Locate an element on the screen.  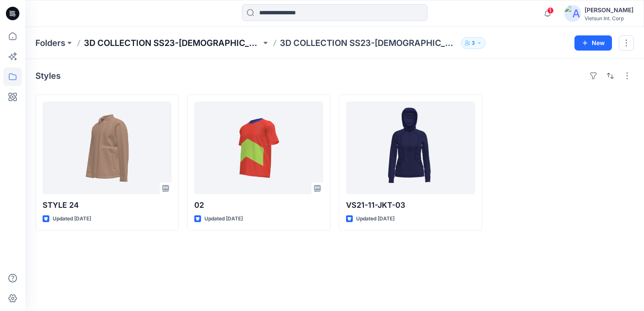
p: STYLE 24 is located at coordinates (107, 205).